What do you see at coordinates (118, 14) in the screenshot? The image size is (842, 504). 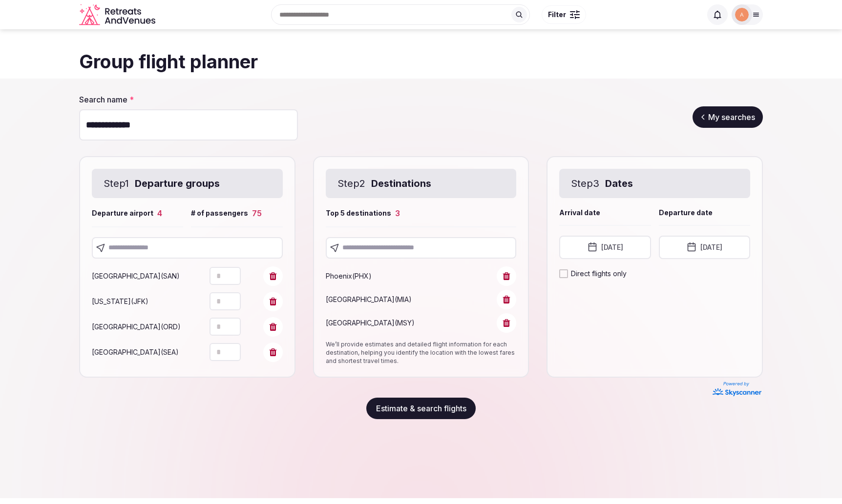 I see `a: Visit the homepage` at bounding box center [118, 14].